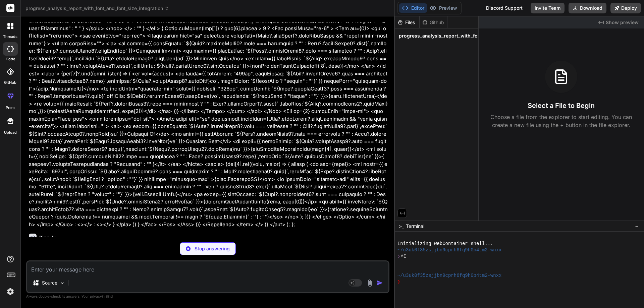  I want to click on button: Invite Team, so click(547, 8).